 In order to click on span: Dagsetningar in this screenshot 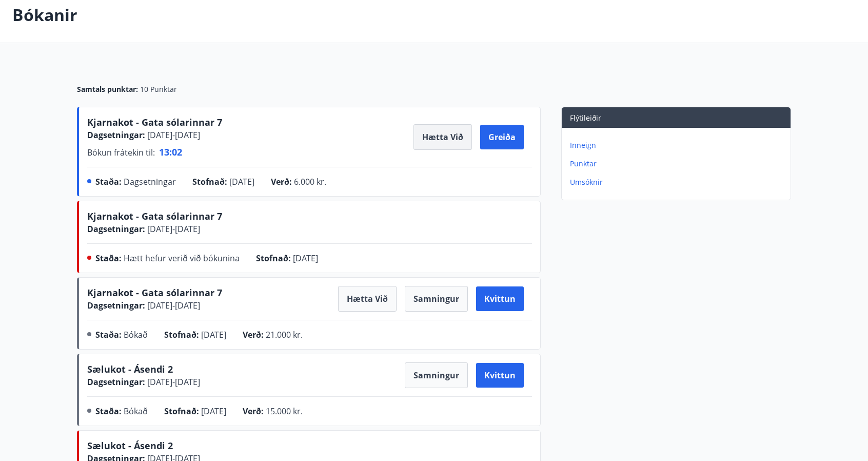, I will do `click(150, 182)`.